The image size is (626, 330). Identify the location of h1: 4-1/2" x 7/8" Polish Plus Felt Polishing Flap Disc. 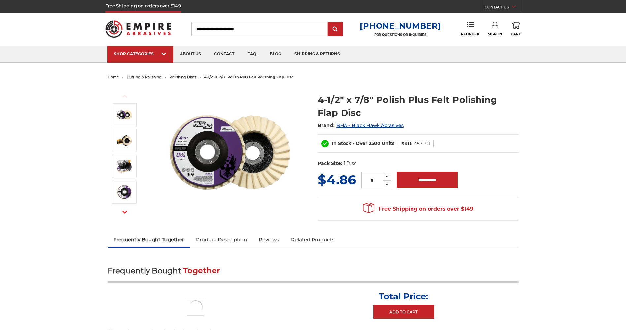
(418, 106).